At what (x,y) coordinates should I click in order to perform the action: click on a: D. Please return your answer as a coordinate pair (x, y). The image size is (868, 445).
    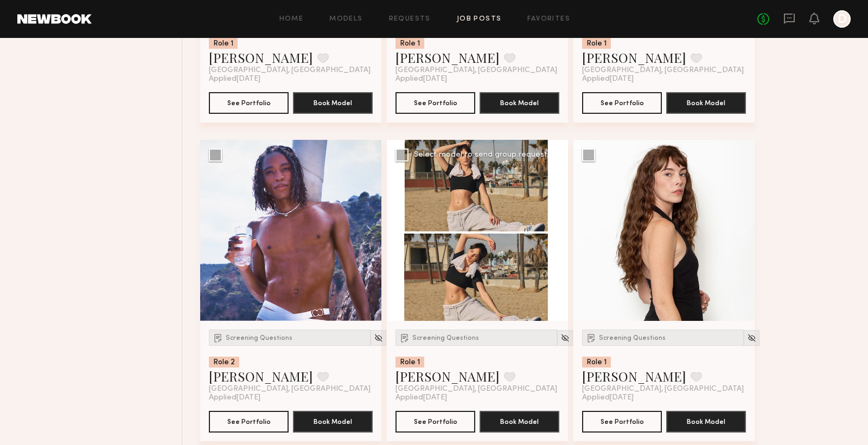
    Looking at the image, I should click on (842, 19).